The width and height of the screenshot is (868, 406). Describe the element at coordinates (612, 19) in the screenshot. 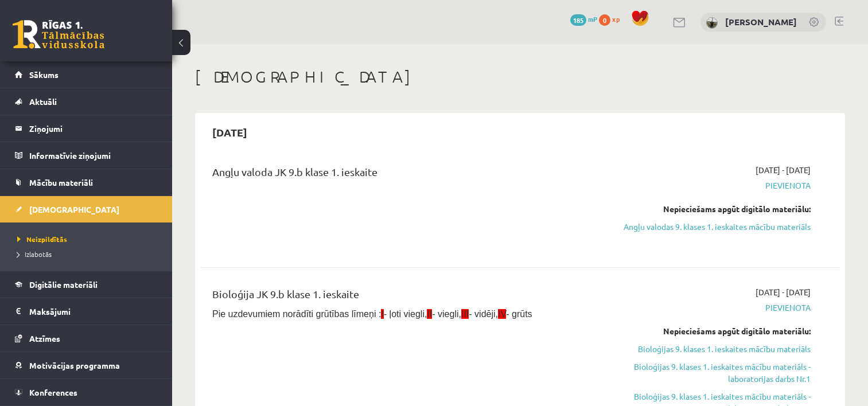

I see `a: 0 xp` at that location.